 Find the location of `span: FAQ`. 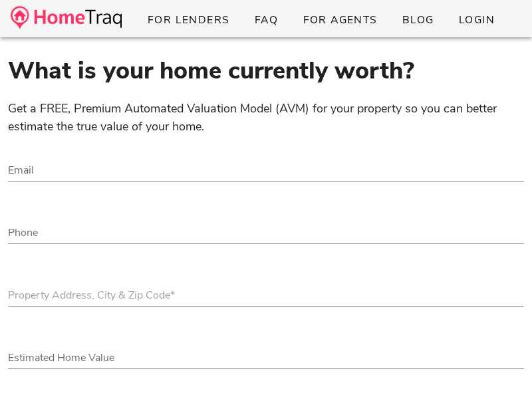

span: FAQ is located at coordinates (266, 20).